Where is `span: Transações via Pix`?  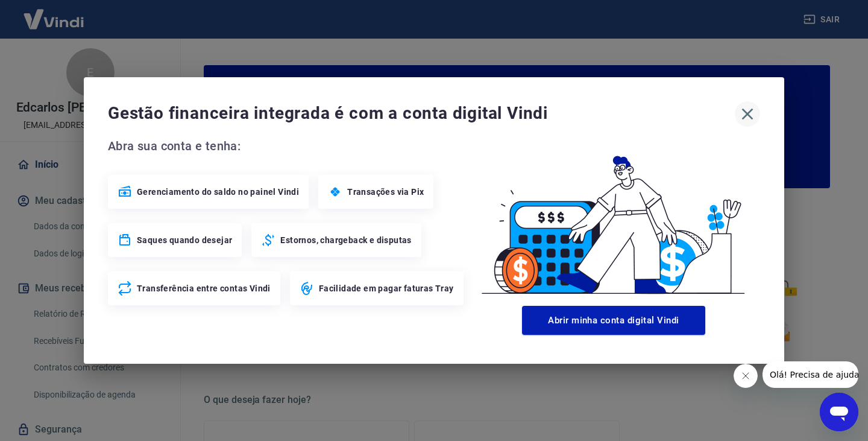 span: Transações via Pix is located at coordinates (385, 192).